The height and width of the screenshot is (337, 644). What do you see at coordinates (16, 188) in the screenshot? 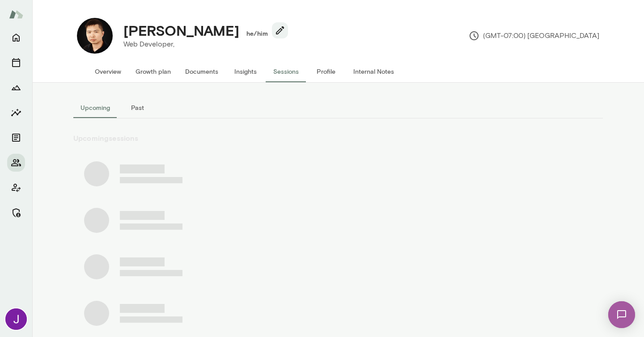
I see `button: Client app` at bounding box center [16, 188].